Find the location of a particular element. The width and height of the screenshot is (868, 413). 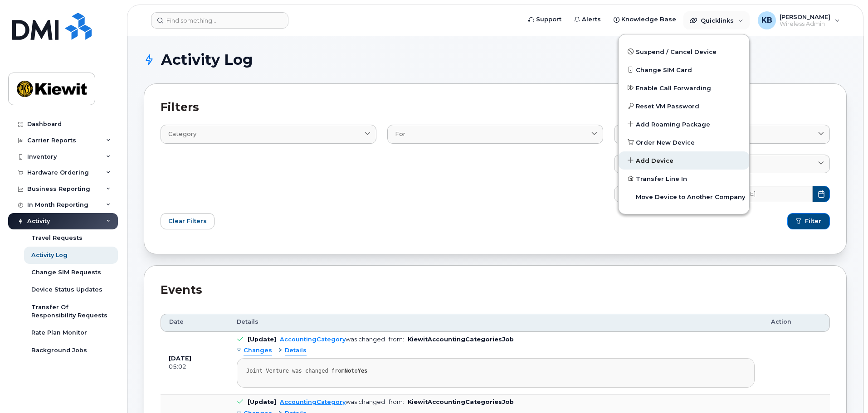

a: By is located at coordinates (722, 134).